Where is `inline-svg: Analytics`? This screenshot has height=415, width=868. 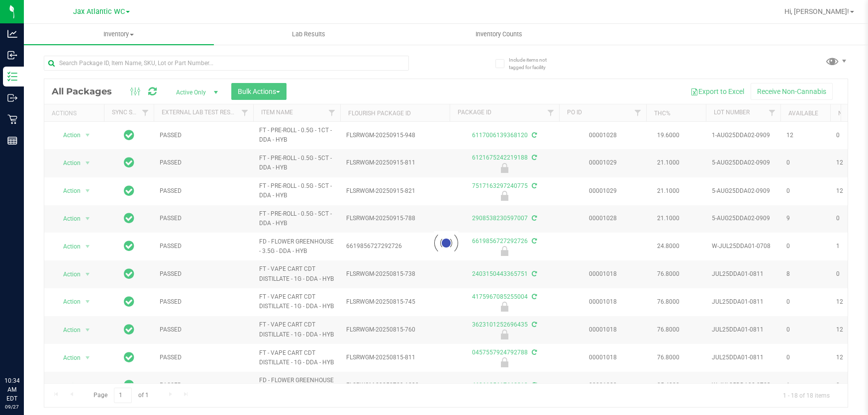 inline-svg: Analytics is located at coordinates (13, 34).